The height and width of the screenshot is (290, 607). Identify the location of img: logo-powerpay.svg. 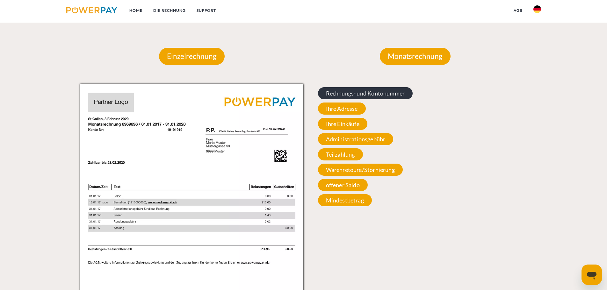
(92, 10).